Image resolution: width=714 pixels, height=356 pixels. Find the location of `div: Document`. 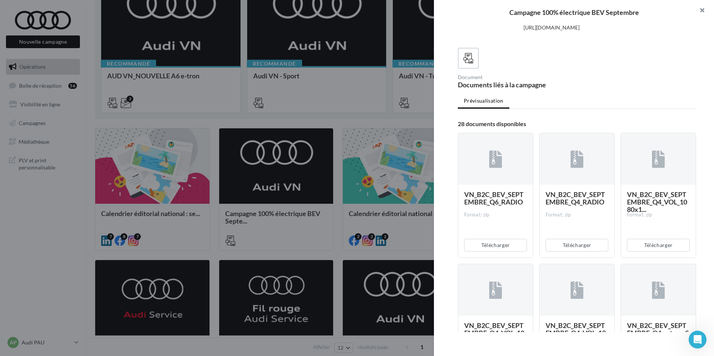

div: Document is located at coordinates (516, 77).